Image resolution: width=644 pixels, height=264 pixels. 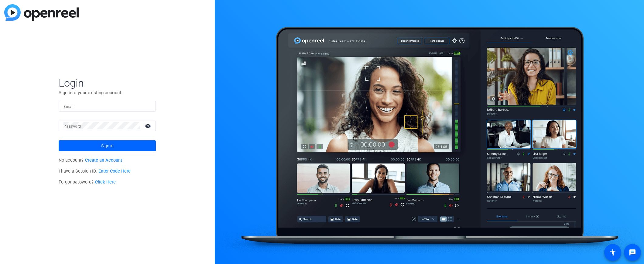 What do you see at coordinates (87, 182) in the screenshot?
I see `span: Forgot password?` at bounding box center [87, 182].